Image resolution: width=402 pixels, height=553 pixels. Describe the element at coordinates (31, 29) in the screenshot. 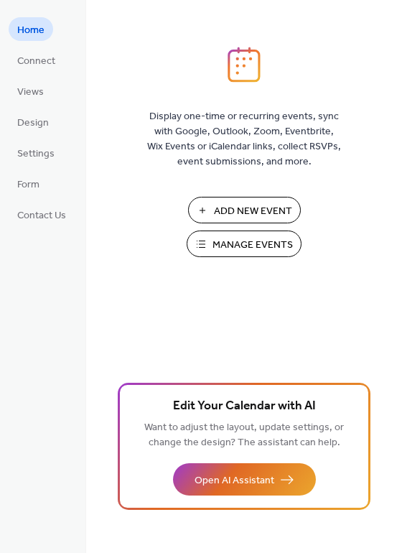

I see `a: Home` at that location.